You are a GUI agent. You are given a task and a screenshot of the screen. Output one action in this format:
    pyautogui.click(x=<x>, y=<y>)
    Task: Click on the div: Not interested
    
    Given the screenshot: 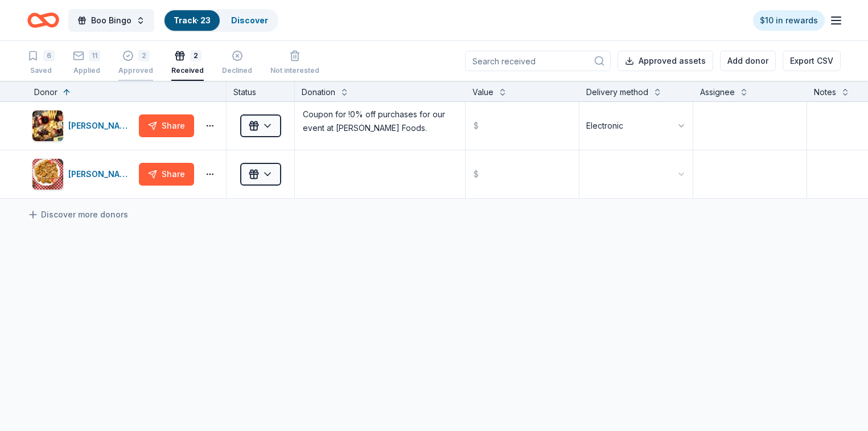 What is the action you would take?
    pyautogui.click(x=295, y=71)
    